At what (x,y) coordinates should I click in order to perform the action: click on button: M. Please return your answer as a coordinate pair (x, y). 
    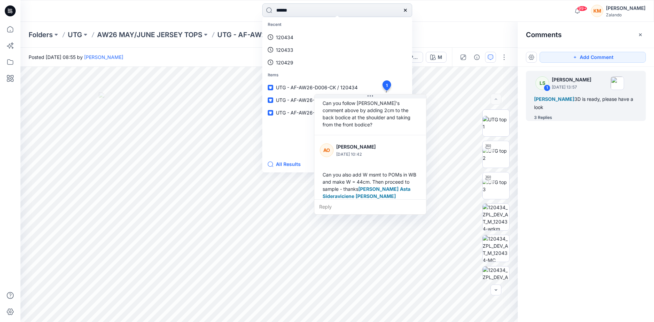
    Looking at the image, I should click on (436, 57).